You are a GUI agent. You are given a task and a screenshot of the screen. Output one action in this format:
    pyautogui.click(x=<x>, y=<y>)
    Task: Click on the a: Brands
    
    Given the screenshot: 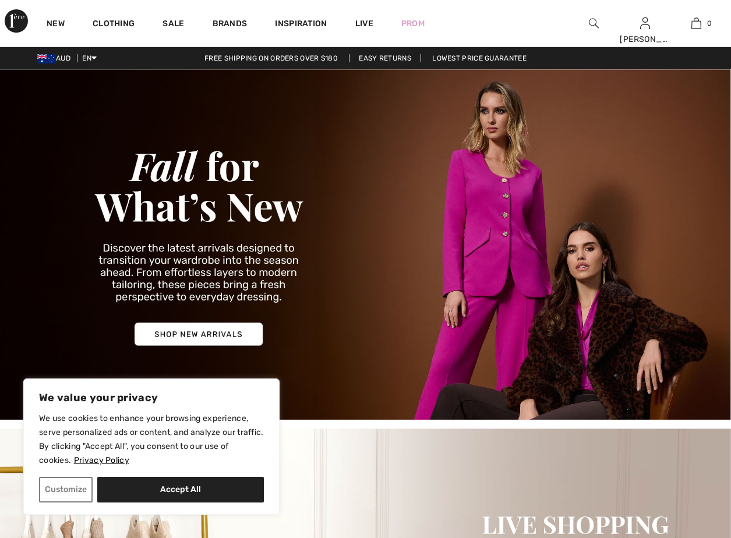 What is the action you would take?
    pyautogui.click(x=230, y=24)
    